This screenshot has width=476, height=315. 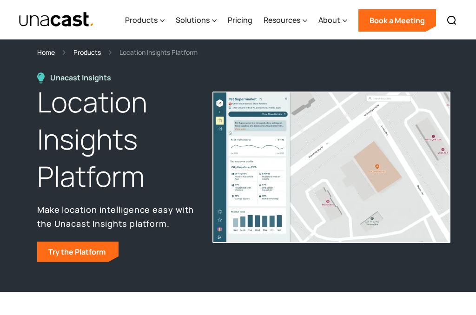 I want to click on a: Products, so click(x=87, y=52).